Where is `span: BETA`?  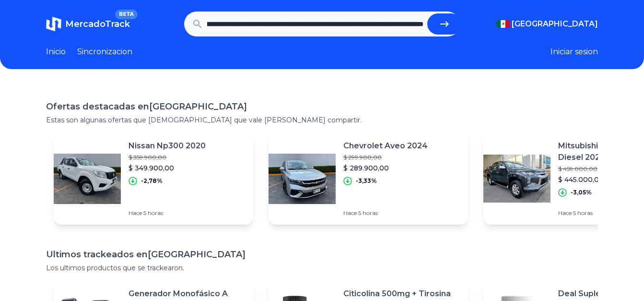 span: BETA is located at coordinates (126, 14).